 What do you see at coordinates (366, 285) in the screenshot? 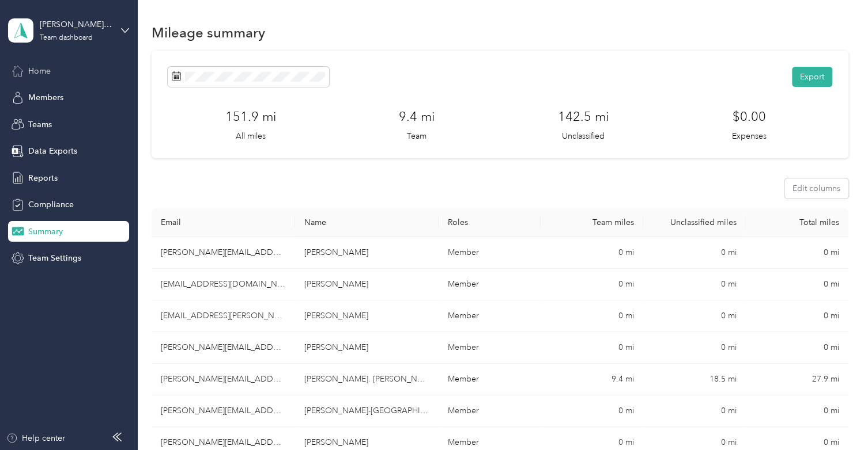
I see `td: Ranlee Hong` at bounding box center [366, 285].